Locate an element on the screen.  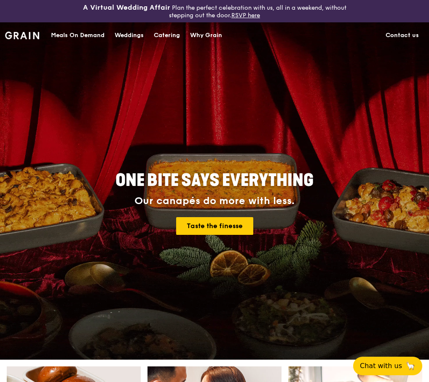
a: GrainGrain is located at coordinates (22, 35).